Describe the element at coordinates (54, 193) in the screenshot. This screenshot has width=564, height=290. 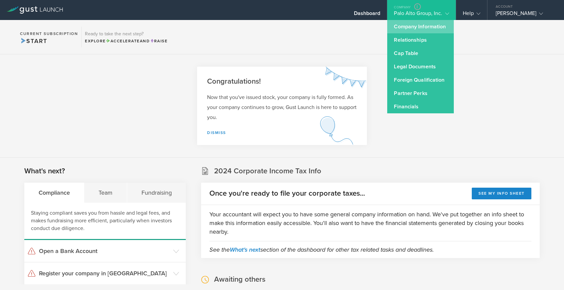
I see `div: Compliance` at that location.